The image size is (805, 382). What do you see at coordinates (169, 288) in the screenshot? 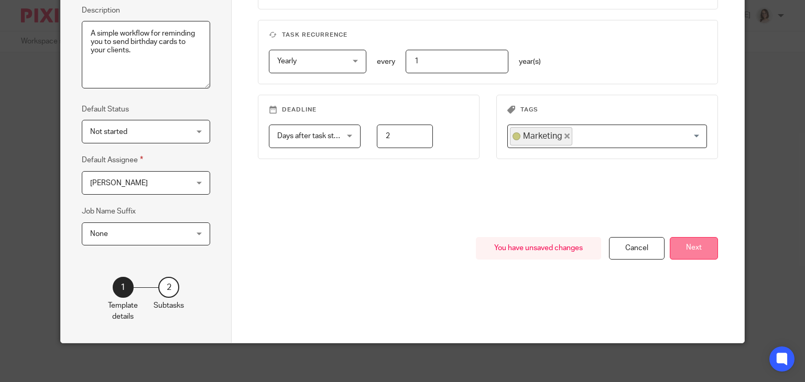
I see `div: 2` at bounding box center [169, 288].